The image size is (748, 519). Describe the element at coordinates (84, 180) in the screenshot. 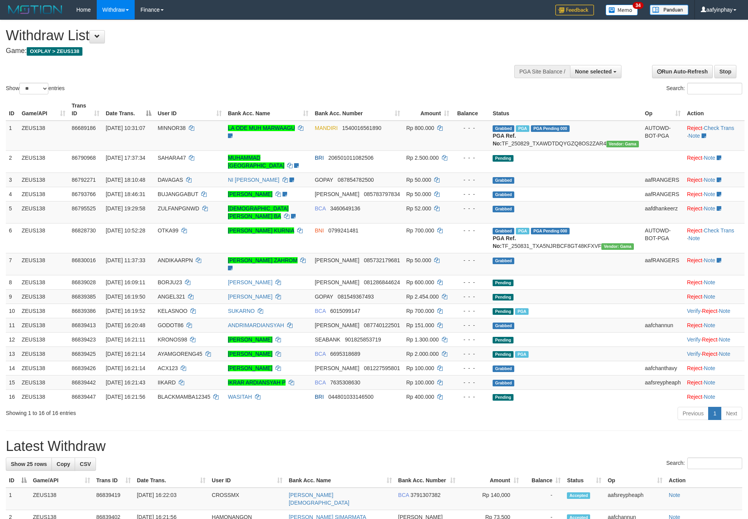

I see `span: 86792271` at that location.